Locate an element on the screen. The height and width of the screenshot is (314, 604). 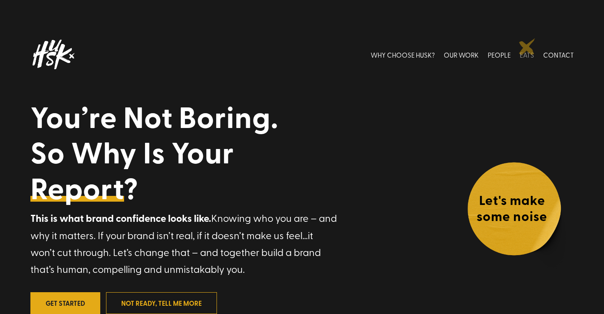
a: not ready, tell me more is located at coordinates (162, 303).